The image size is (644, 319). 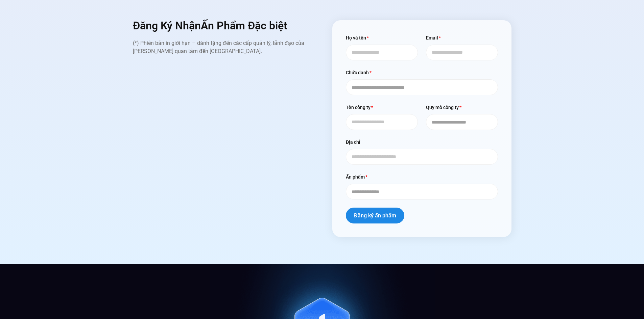 I want to click on label: Địa chỉ, so click(x=353, y=143).